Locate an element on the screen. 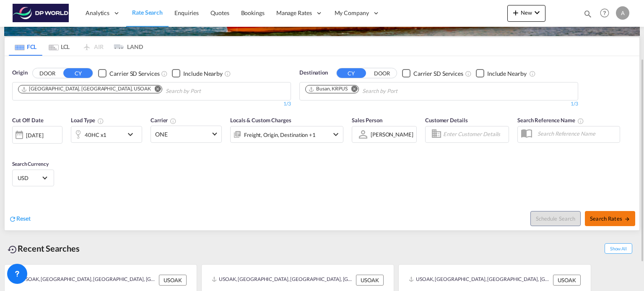 Image resolution: width=644 pixels, height=291 pixels. span: Origin is located at coordinates (20, 73).